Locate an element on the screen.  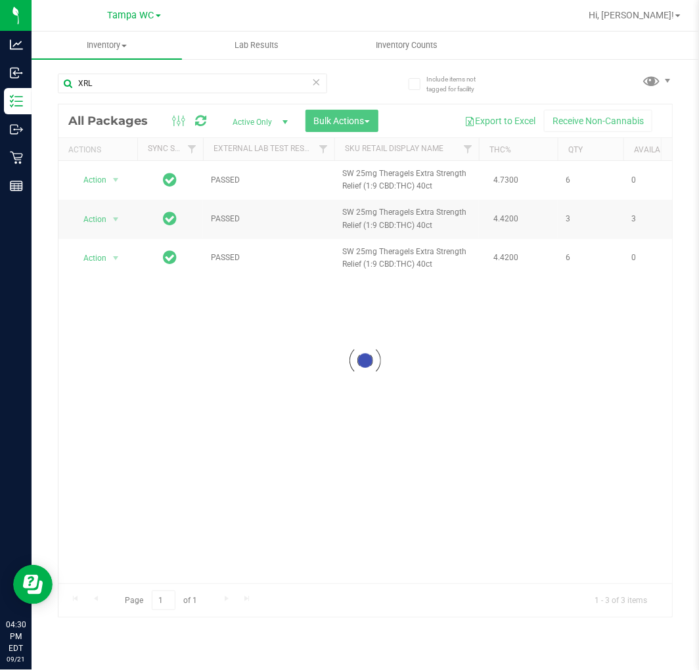
span: Include items not tagged for facility is located at coordinates (459, 84).